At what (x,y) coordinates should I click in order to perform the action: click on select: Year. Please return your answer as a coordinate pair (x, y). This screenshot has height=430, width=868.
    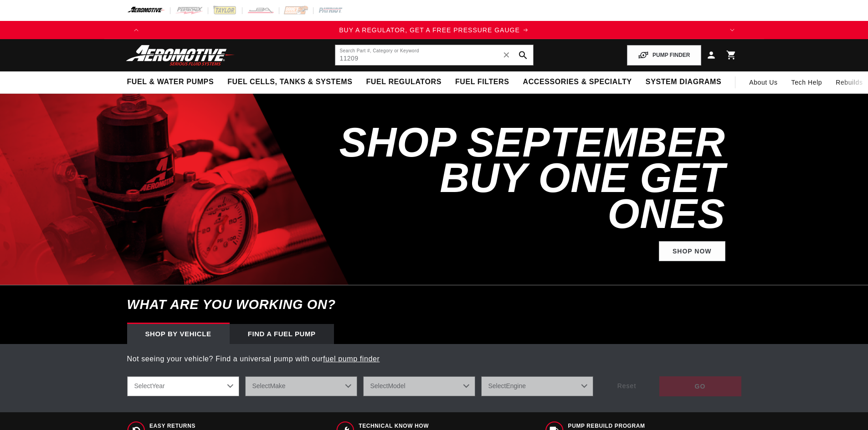
    Looking at the image, I should click on (183, 386).